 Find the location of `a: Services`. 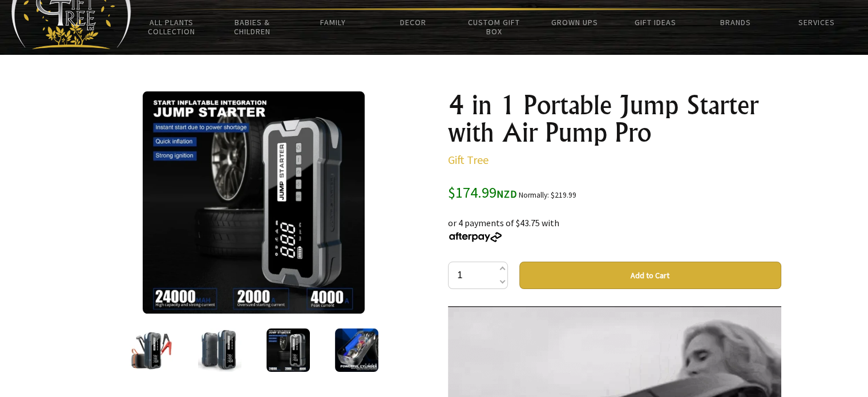

a: Services is located at coordinates (816, 22).